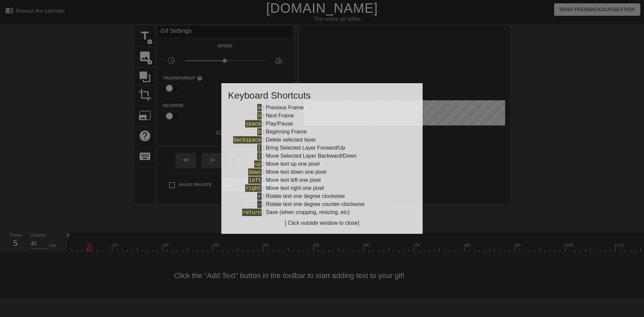 The height and width of the screenshot is (317, 644). I want to click on span: backspace, so click(247, 140).